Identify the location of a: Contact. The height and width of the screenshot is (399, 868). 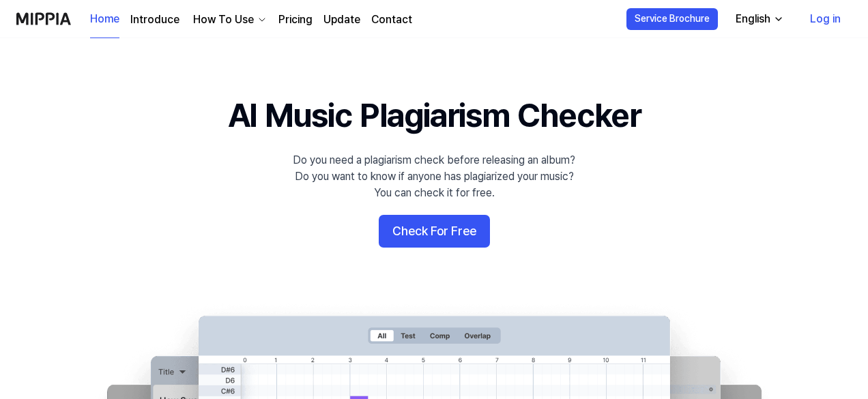
(392, 19).